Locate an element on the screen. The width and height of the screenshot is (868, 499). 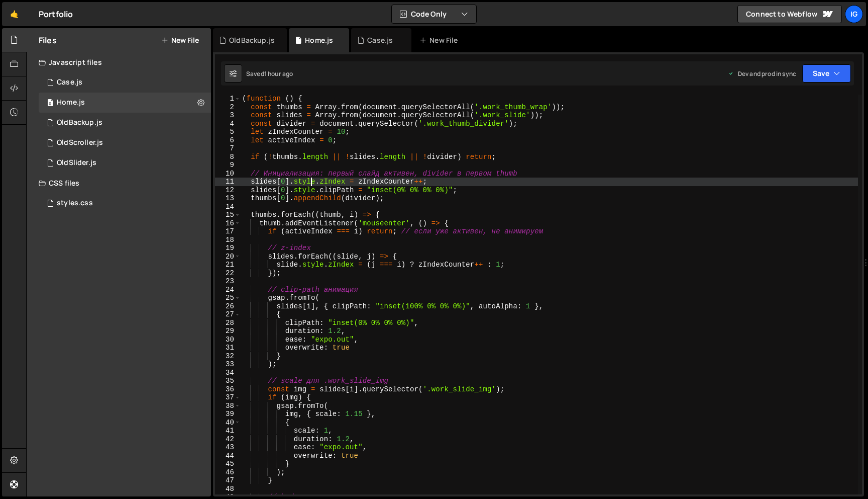
div: 18 is located at coordinates (227, 240).